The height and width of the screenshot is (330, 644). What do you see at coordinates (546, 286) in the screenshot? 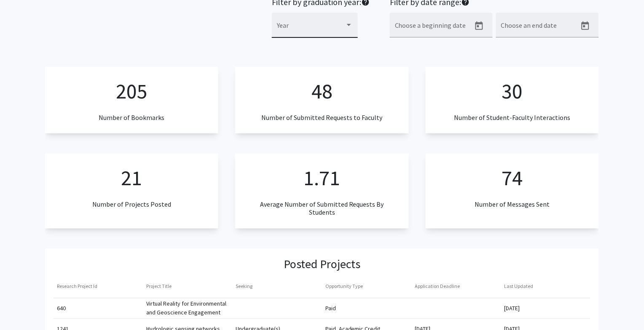
I see `mat-header-cell: Last Updated` at bounding box center [546, 286].